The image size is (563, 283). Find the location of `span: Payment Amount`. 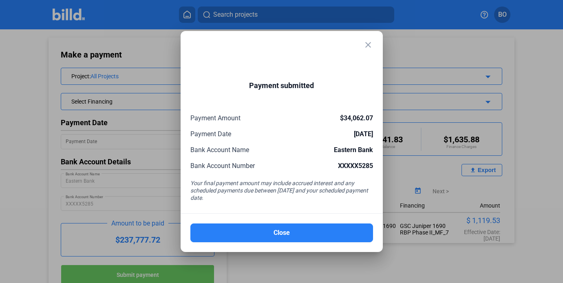

span: Payment Amount is located at coordinates (215, 118).